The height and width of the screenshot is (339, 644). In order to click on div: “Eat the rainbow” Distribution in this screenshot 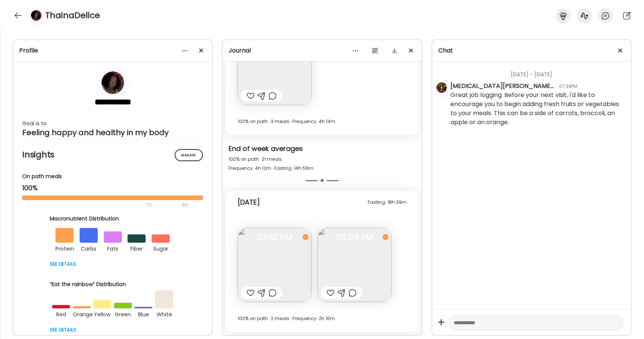, I will do `click(113, 284)`.